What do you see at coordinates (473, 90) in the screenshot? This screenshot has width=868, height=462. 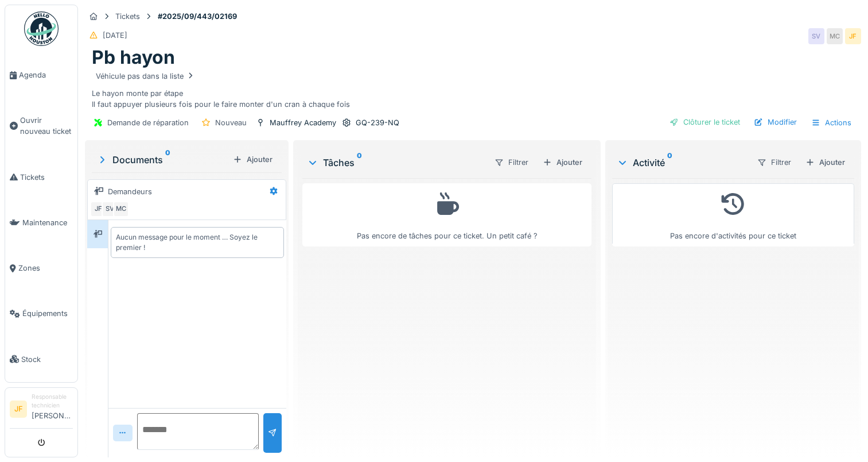 I see `div: Le hayon monte par étape Il faut appuyer plusieurs fois pour le faire monter d'un cran à chaque fois` at bounding box center [473, 90].